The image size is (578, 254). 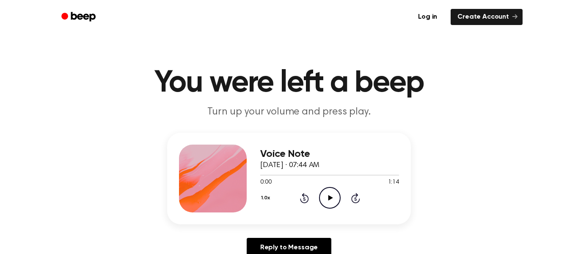 I want to click on a: Log in, so click(x=427, y=17).